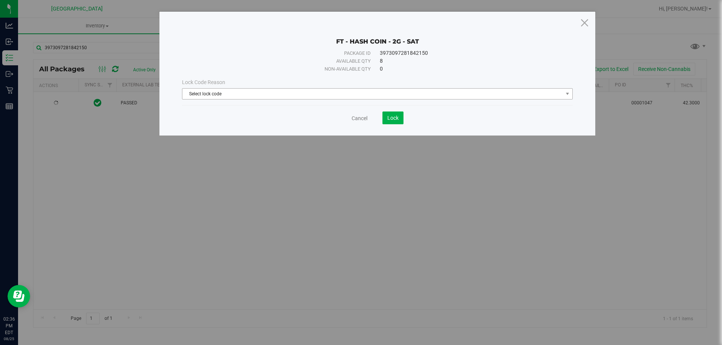 This screenshot has height=345, width=722. What do you see at coordinates (393, 118) in the screenshot?
I see `button: Lock` at bounding box center [393, 118].